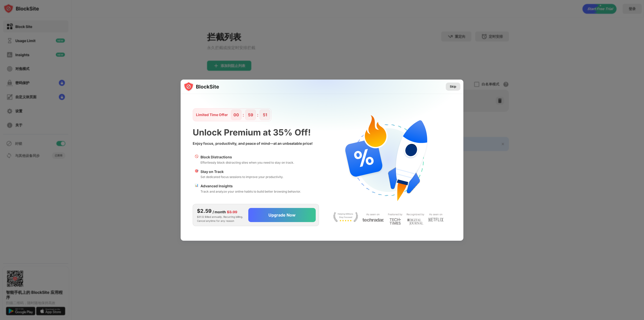 The width and height of the screenshot is (644, 320). What do you see at coordinates (204, 211) in the screenshot?
I see `div: $2.59` at bounding box center [204, 211].